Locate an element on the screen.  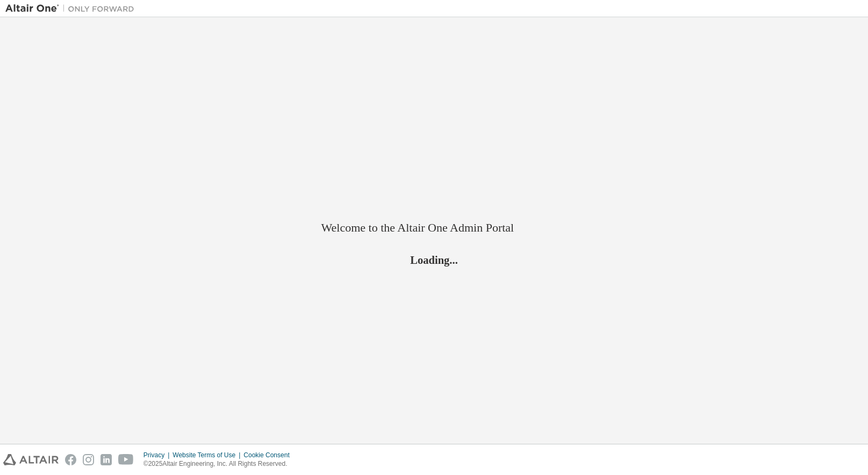
img: Altair One is located at coordinates (73, 8).